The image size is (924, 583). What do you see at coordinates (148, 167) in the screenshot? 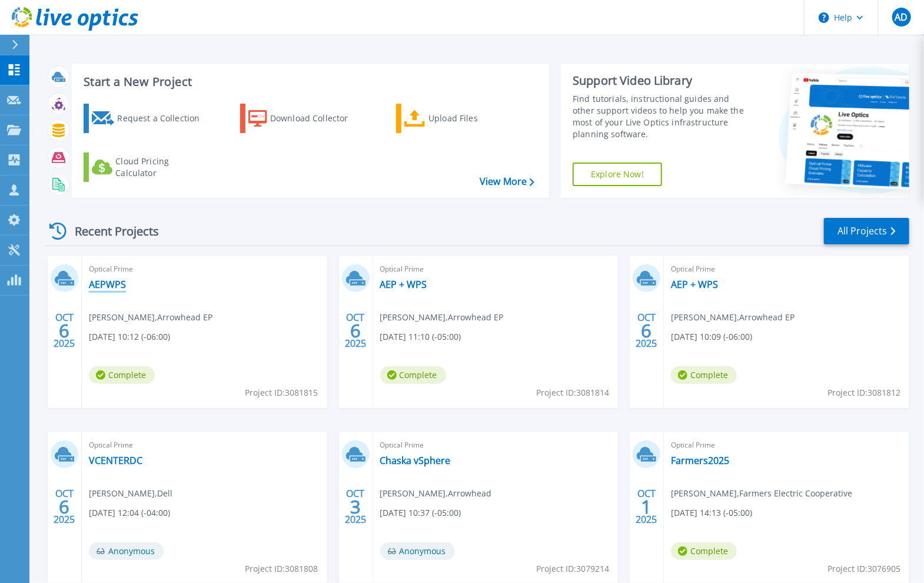
I see `a: Cloud Pricing Calculator` at bounding box center [148, 167].